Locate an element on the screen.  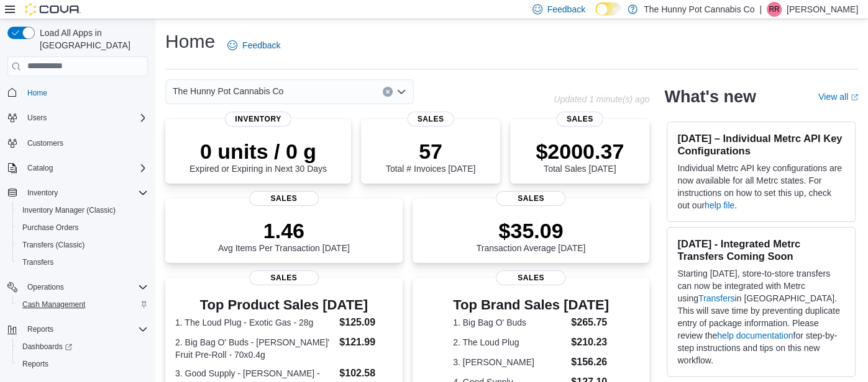
dt: 2. The Loud Plug is located at coordinates (510, 343).